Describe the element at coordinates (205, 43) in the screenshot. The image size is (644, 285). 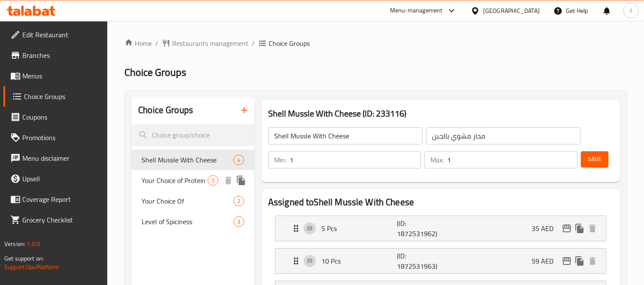
I see `a: Restaurants management` at that location.